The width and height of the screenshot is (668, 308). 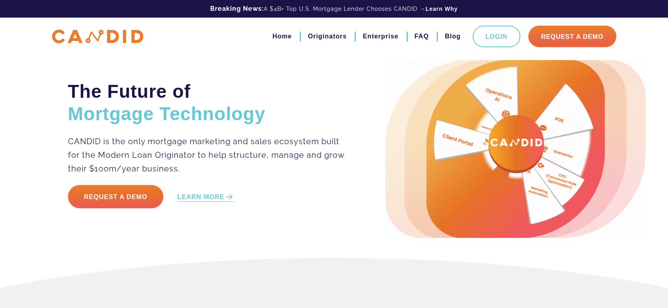 What do you see at coordinates (206, 155) in the screenshot?
I see `p: CANDID is the only mortgage marketing and sales ecosystem built for the Modern Loan Originator to...` at bounding box center [206, 155].